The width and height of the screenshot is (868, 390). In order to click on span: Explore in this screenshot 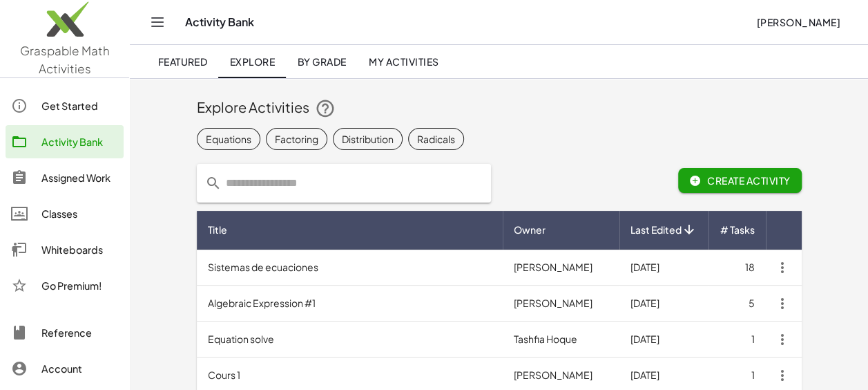, I will do `click(252, 61)`.